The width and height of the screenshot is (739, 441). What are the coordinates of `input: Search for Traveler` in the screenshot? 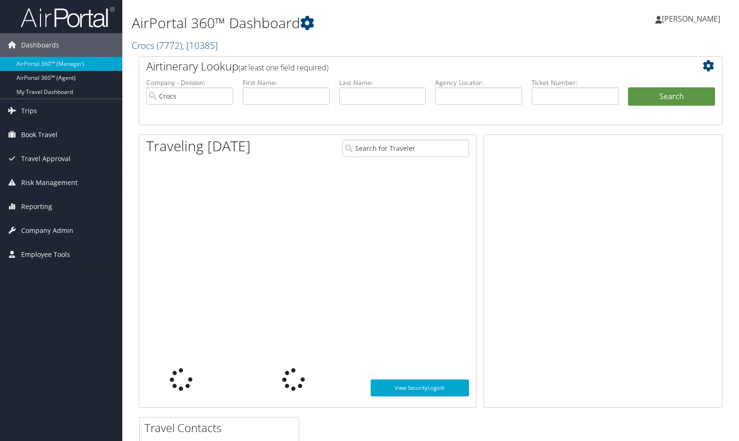 It's located at (405, 148).